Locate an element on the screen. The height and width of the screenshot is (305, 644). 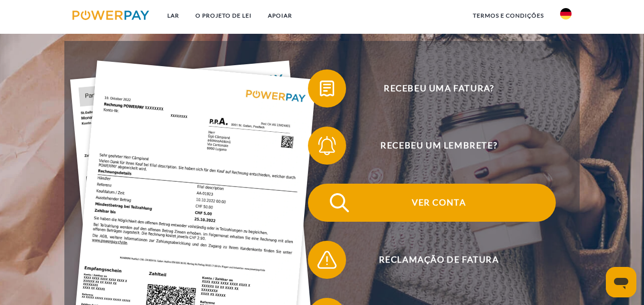
font: termos e Condições is located at coordinates (508, 15).